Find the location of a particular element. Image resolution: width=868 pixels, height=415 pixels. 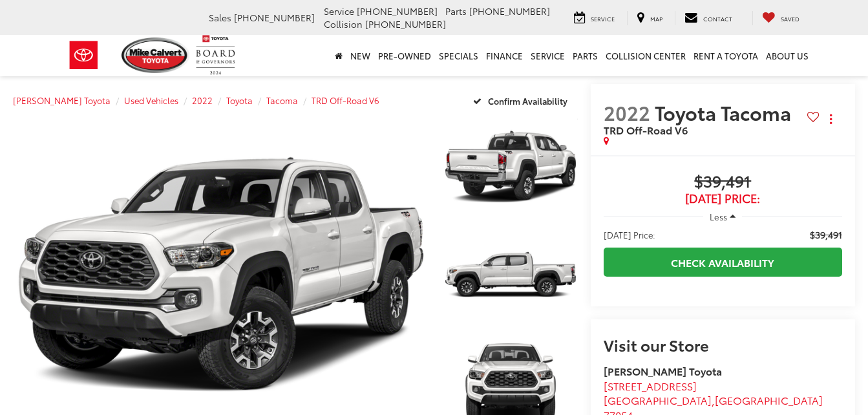

a: Expand Photo 1 is located at coordinates (510, 166).